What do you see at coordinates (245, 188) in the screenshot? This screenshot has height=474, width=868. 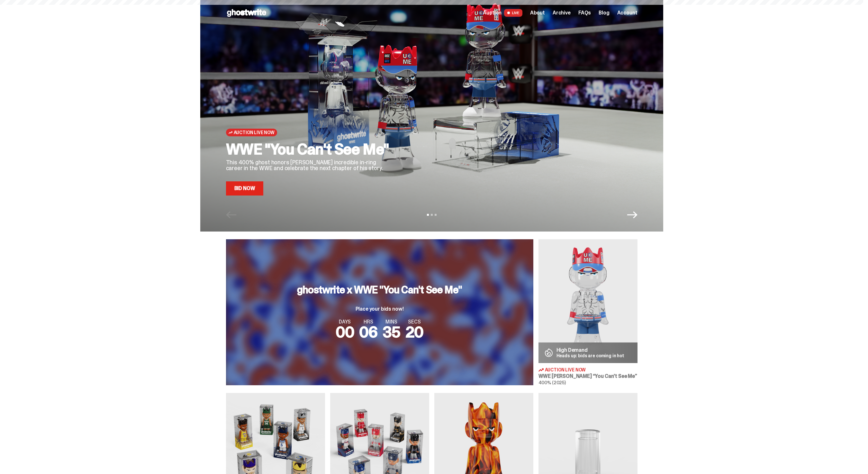 I see `a: Bid Now` at bounding box center [245, 188].